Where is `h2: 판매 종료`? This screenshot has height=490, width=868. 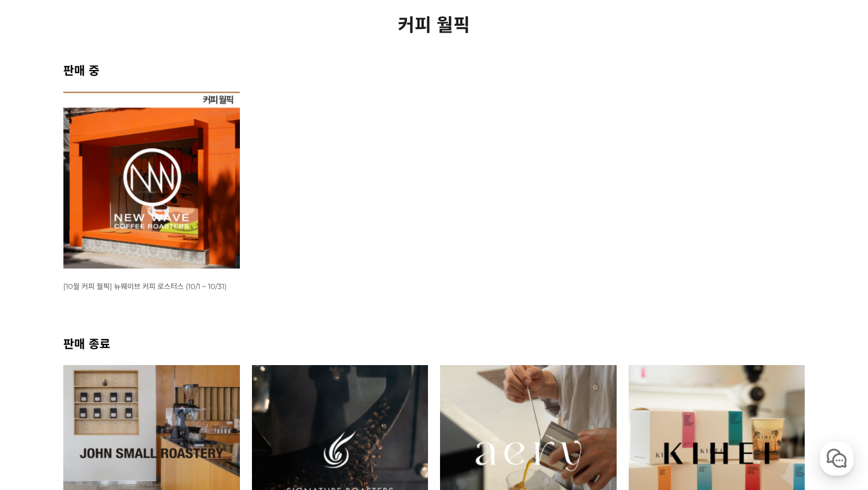 h2: 판매 종료 is located at coordinates (434, 342).